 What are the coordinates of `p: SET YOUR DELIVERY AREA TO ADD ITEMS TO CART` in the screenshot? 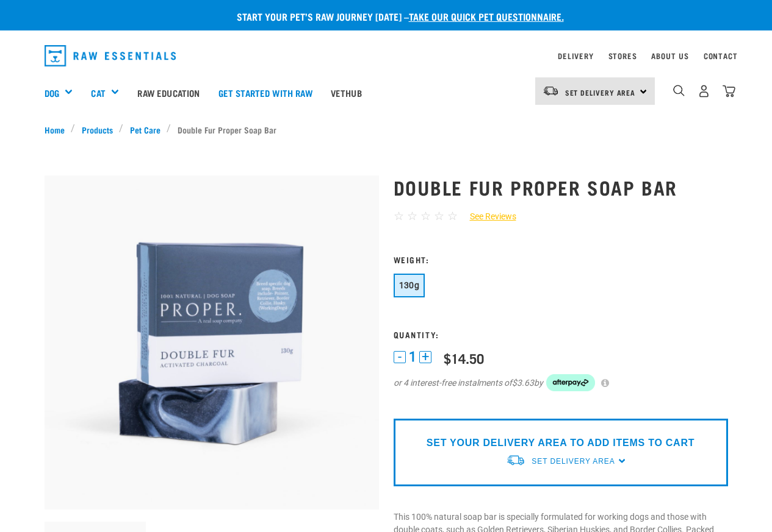 It's located at (560, 443).